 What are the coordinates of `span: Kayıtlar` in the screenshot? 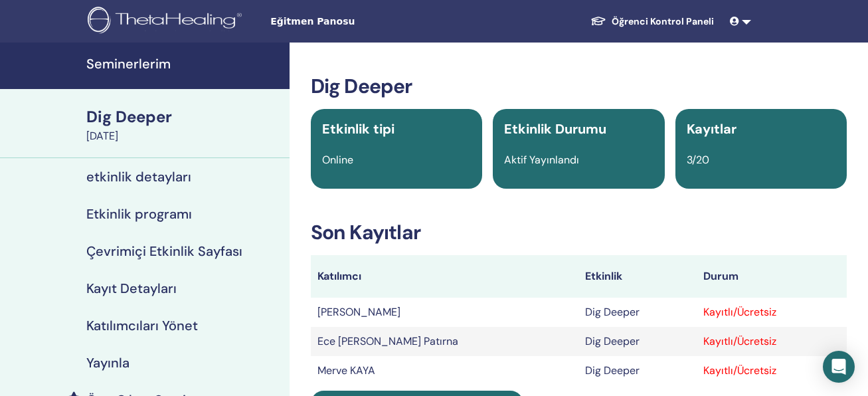 It's located at (711, 129).